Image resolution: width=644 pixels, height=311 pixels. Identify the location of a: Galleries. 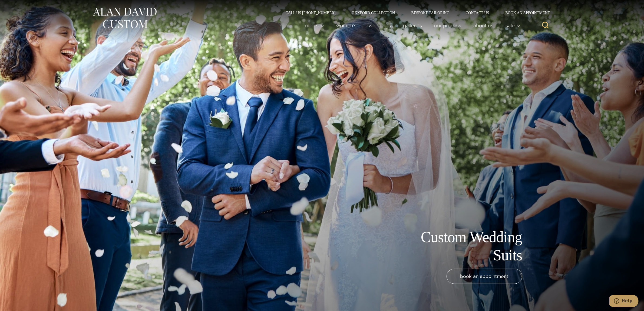
(412, 25).